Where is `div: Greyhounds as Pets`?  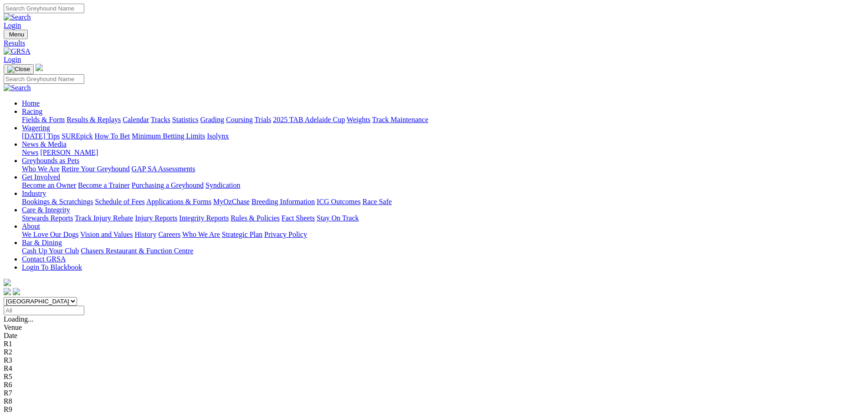
div: Greyhounds as Pets is located at coordinates (443, 169).